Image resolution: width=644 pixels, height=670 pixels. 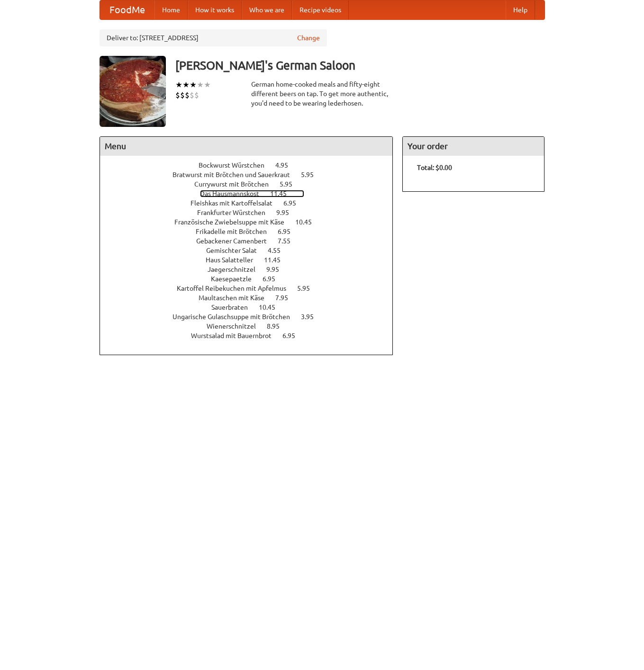 I want to click on a: Das Hausmannskost 11.45, so click(x=252, y=194).